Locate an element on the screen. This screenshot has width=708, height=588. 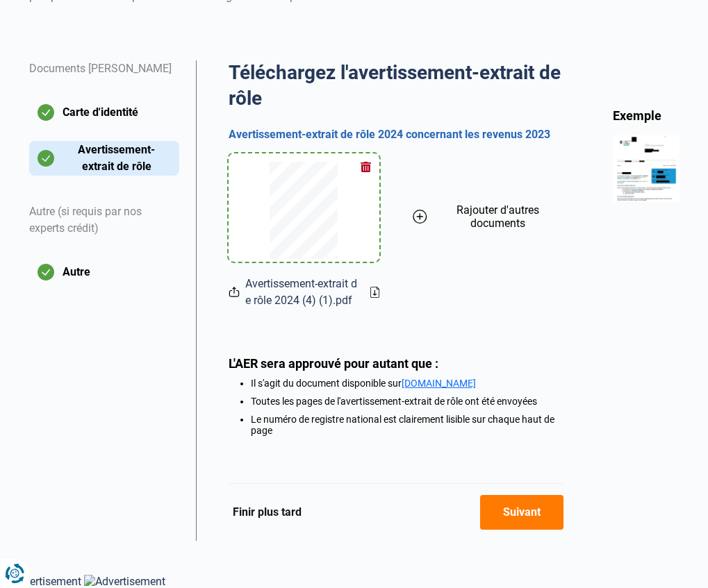
li: Toutes les pages de l'avertissement-extrait de rôle ont été envoyées is located at coordinates (407, 401).